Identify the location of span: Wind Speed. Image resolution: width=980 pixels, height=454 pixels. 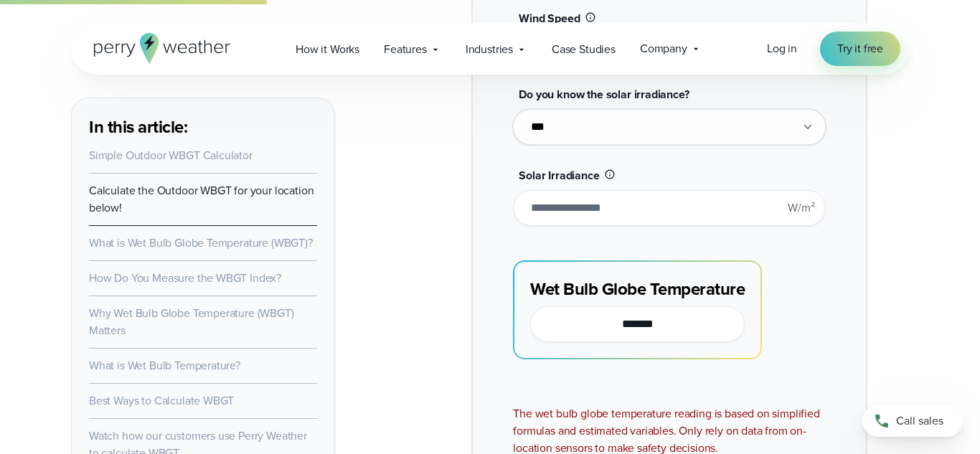
(549, 18).